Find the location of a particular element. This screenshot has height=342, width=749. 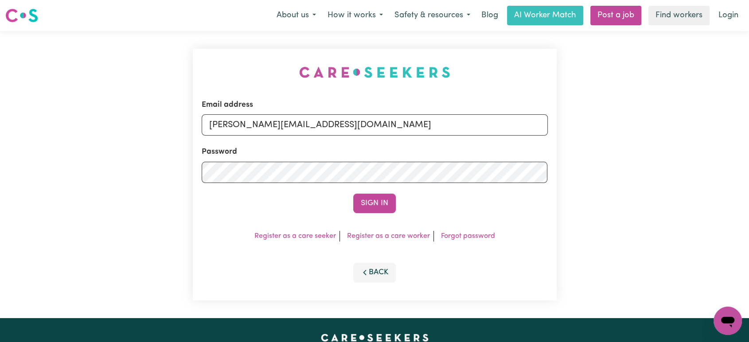

a: Forgot password is located at coordinates (468, 236).